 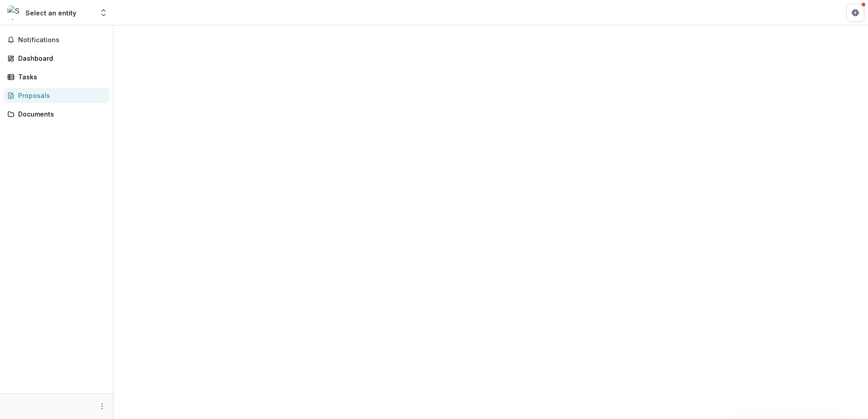 What do you see at coordinates (56, 40) in the screenshot?
I see `button: Notifications` at bounding box center [56, 40].